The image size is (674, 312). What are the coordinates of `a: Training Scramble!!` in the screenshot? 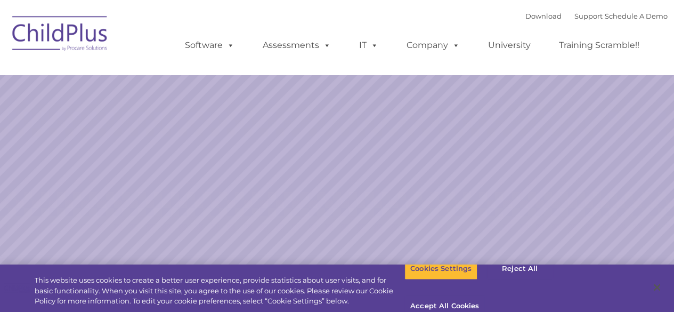 It's located at (599, 45).